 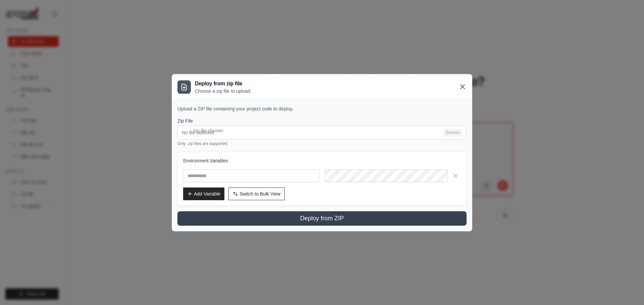 I want to click on p: Only .zip files are supported, so click(x=322, y=144).